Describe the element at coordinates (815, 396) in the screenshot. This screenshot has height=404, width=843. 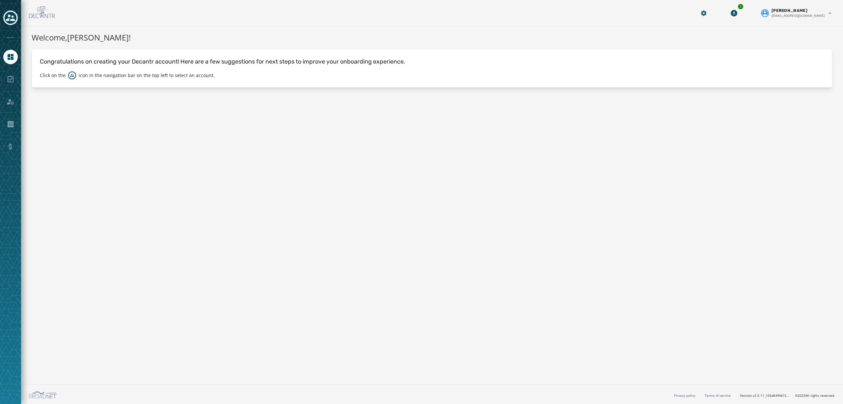
I see `span: © 2025 All rights reserved.` at that location.